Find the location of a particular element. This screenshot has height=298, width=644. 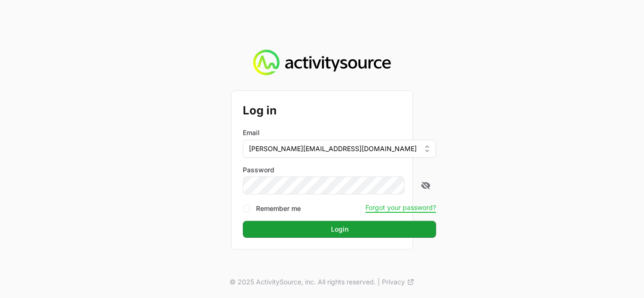

label: Email is located at coordinates (252, 133).